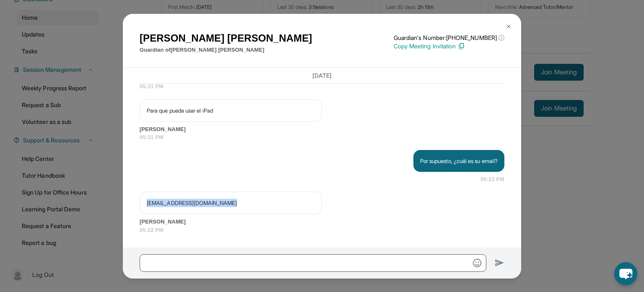 The height and width of the screenshot is (292, 644). I want to click on button: chat-button, so click(626, 273).